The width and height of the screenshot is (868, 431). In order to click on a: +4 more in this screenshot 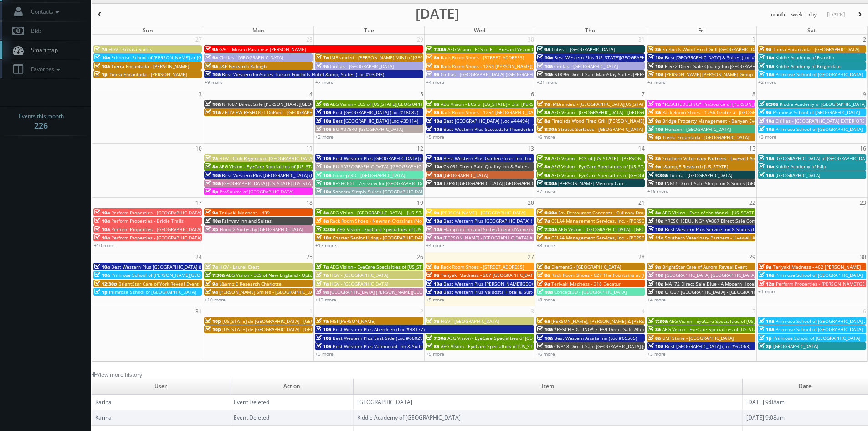, I will do `click(435, 246)`.